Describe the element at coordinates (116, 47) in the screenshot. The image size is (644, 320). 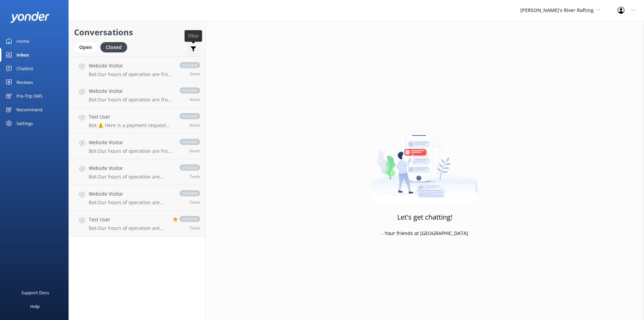
I see `a: Closed` at that location.